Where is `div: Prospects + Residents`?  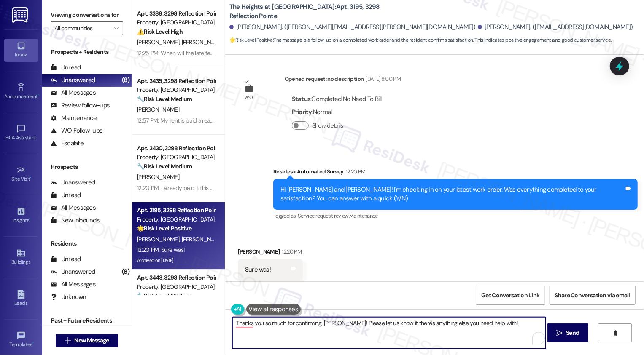 div: Prospects + Residents is located at coordinates (87, 52).